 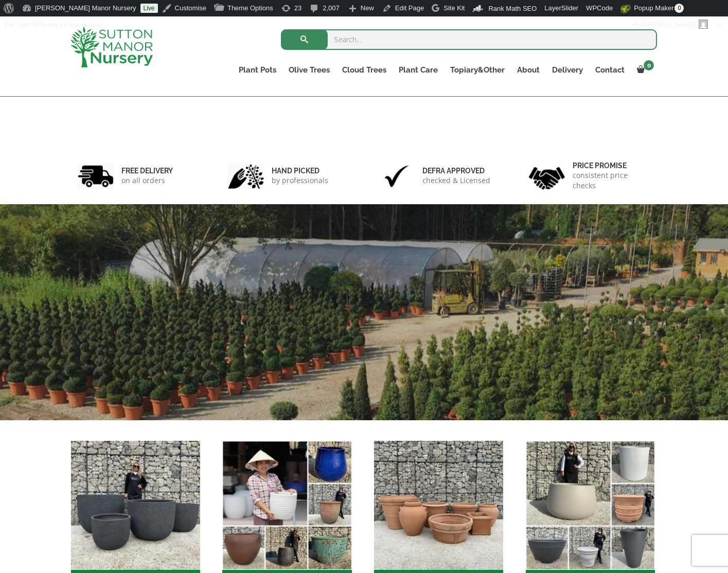 What do you see at coordinates (590, 506) in the screenshot?
I see `img: Home - 67232D1B A461 444F B0F6 BDEDC2C7E10B 1 105 c` at bounding box center [590, 506].